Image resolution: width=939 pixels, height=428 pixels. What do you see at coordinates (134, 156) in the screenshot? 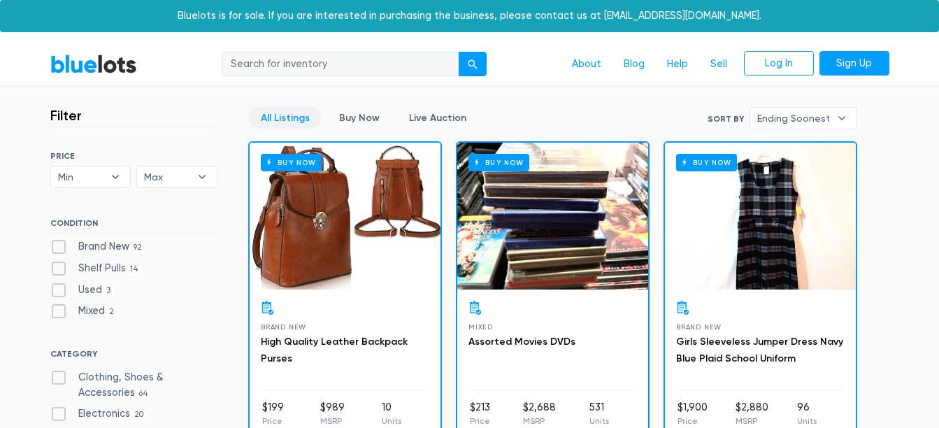
I see `h6: PRICE` at bounding box center [134, 156].